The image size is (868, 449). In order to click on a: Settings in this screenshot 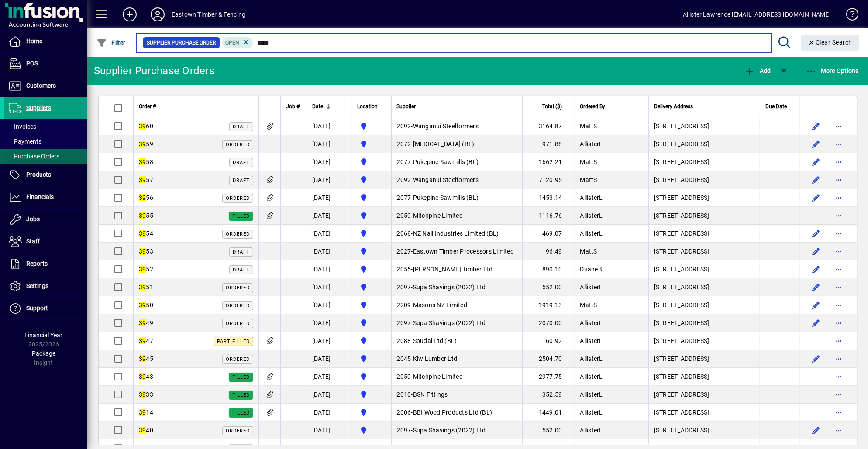, I will do `click(46, 286)`.